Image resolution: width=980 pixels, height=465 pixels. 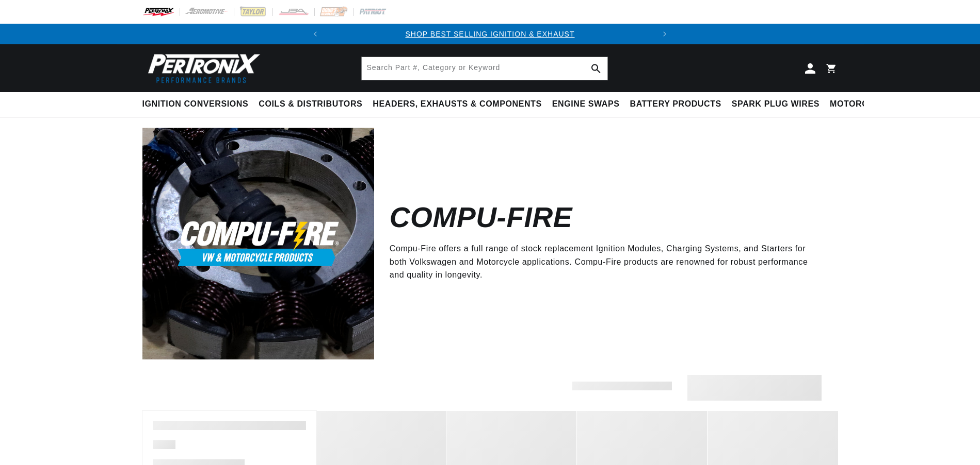 What do you see at coordinates (310, 104) in the screenshot?
I see `summary: Coils & Distributors` at bounding box center [310, 104].